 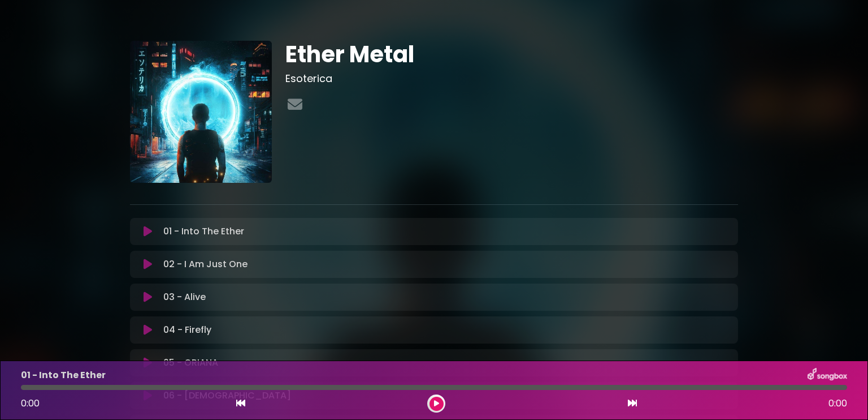 I want to click on img: rVbISDXQzm4B1wKLmr3z, so click(x=201, y=111).